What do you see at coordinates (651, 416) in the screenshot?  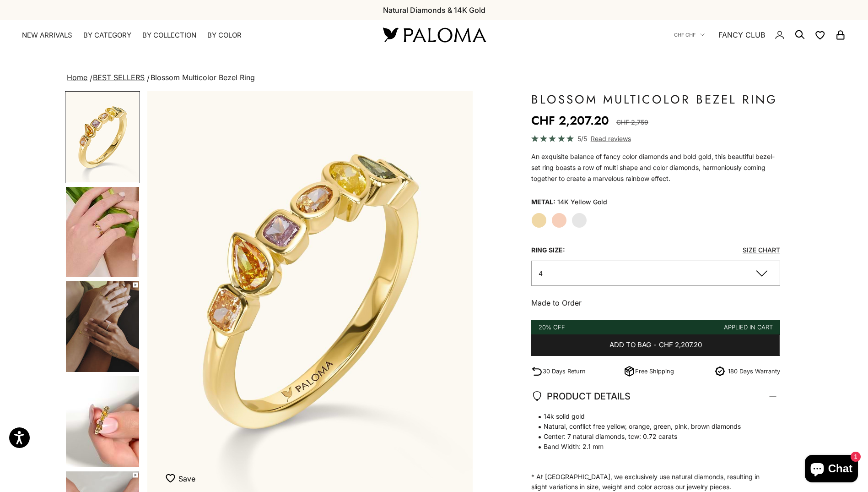 I see `span: 14k solid gold` at bounding box center [651, 416].